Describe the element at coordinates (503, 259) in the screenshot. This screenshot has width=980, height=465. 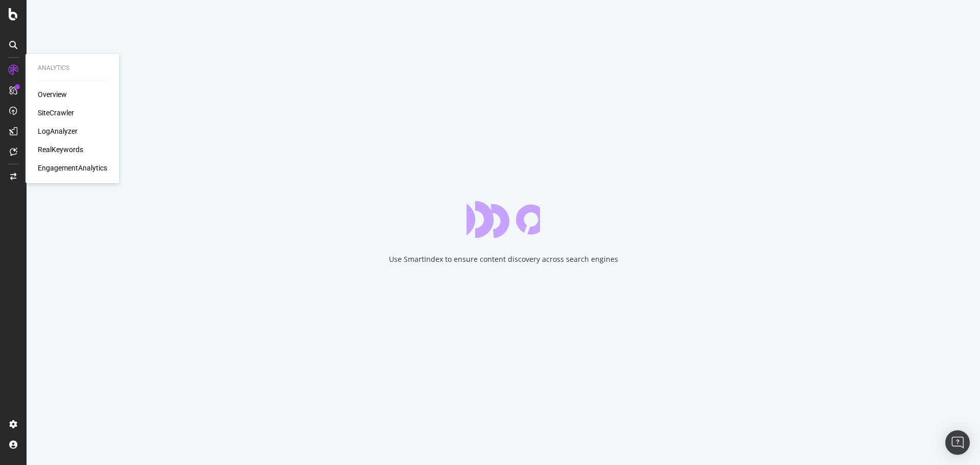
I see `div: Use SmartIndex to ensure content discovery across search engines` at that location.